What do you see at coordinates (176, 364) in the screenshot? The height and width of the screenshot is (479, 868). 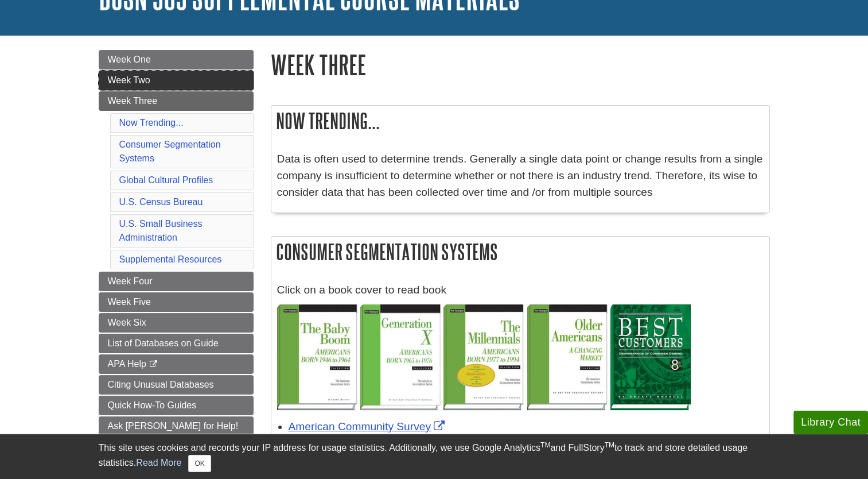 I see `a: APA Help` at bounding box center [176, 364].